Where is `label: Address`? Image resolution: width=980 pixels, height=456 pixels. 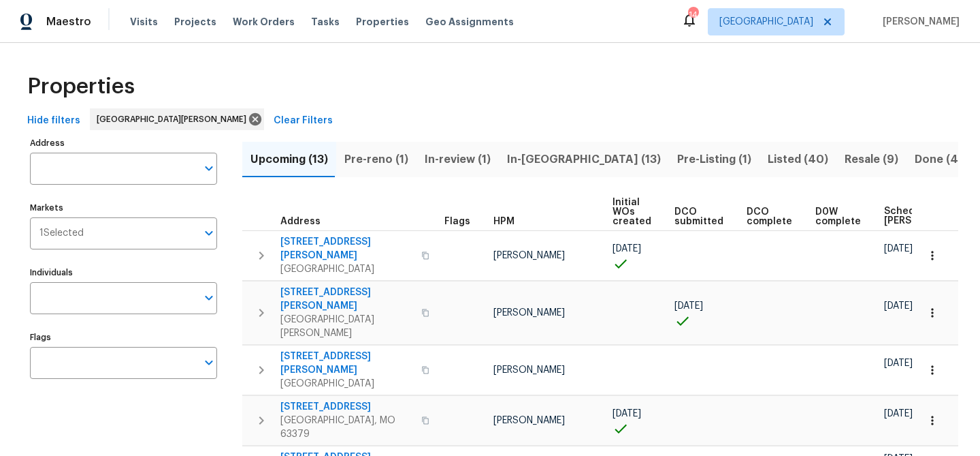 label: Address is located at coordinates (123, 143).